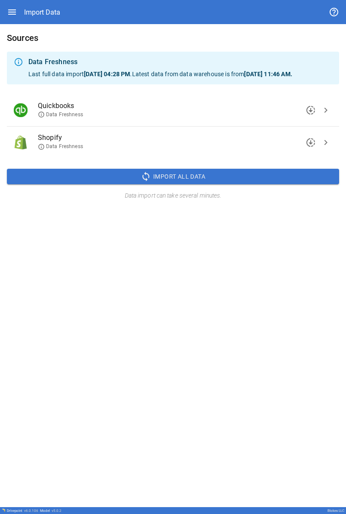 The image size is (346, 514). I want to click on button: Import All Data, so click(173, 177).